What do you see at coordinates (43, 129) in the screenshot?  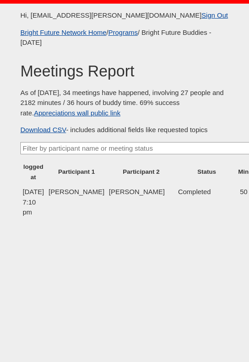 I see `a: Download CSV` at bounding box center [43, 129].